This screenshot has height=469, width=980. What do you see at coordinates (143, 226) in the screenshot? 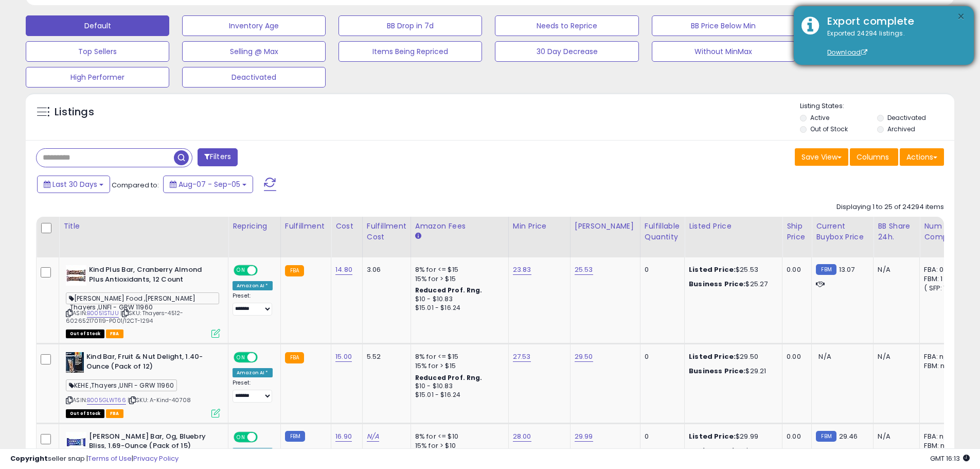
I see `div: Title` at bounding box center [143, 226].